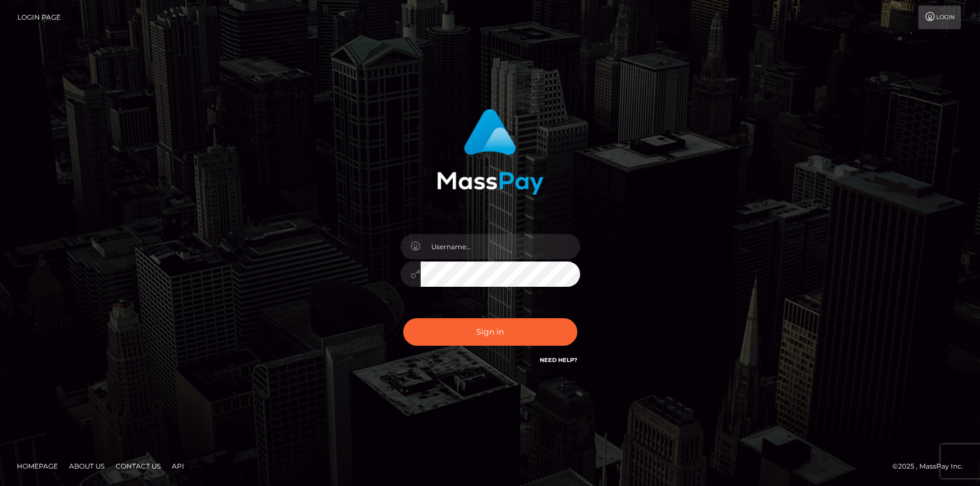 The width and height of the screenshot is (980, 486). Describe the element at coordinates (37, 466) in the screenshot. I see `a: Homepage` at that location.